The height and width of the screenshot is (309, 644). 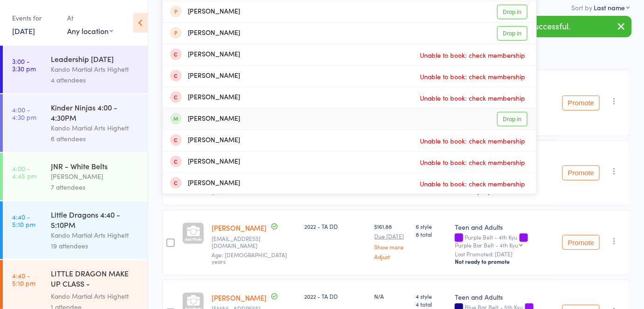 I want to click on time: 4:00 - 4:45 pm, so click(x=24, y=172).